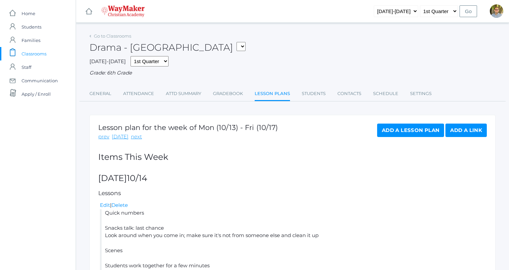 The width and height of the screenshot is (509, 270). I want to click on h2: Items This Week, so click(292, 157).